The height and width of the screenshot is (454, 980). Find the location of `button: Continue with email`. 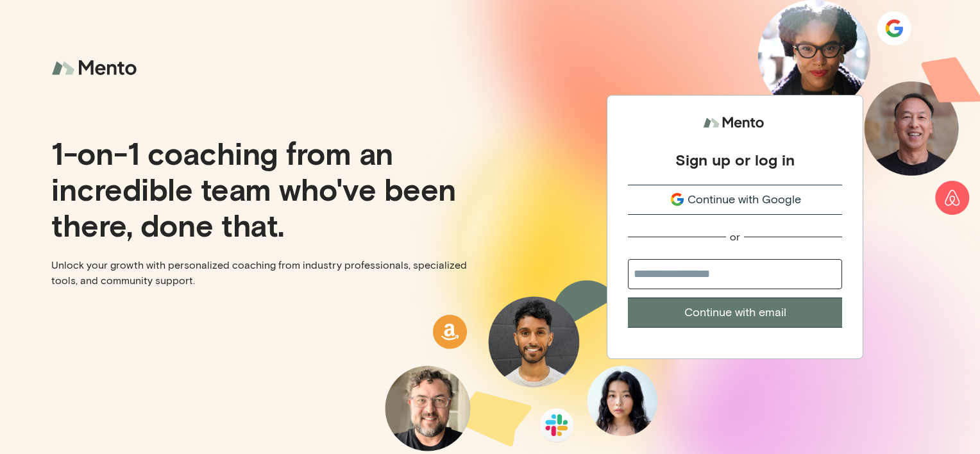

button: Continue with email is located at coordinates (735, 312).